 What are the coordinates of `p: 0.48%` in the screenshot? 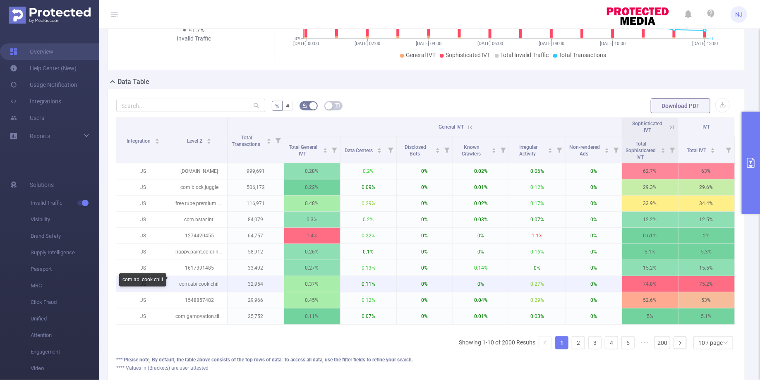 It's located at (312, 204).